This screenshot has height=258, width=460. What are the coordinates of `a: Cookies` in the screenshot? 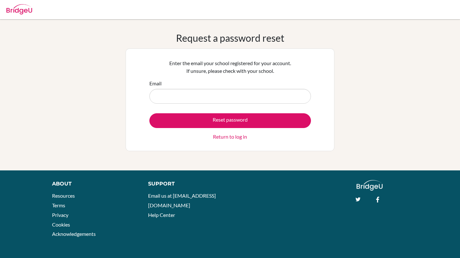 It's located at (61, 224).